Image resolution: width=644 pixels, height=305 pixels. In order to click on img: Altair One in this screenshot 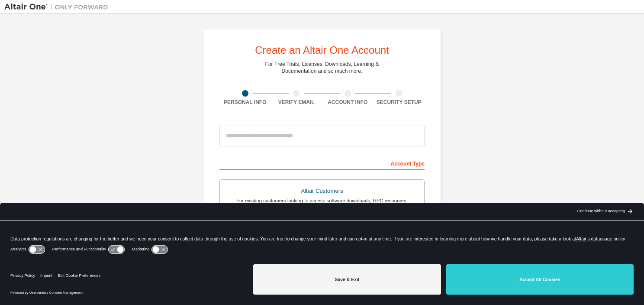, I will do `click(59, 7)`.